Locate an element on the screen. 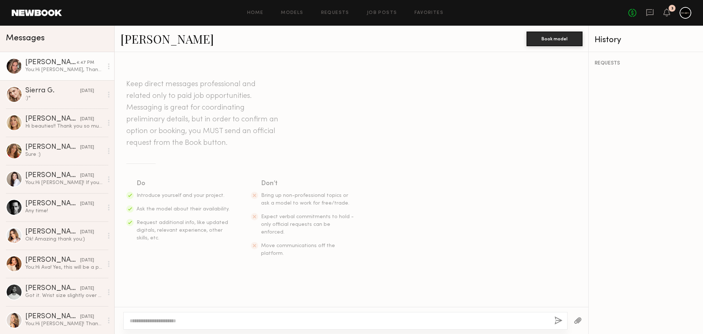  a: Home is located at coordinates (255, 13).